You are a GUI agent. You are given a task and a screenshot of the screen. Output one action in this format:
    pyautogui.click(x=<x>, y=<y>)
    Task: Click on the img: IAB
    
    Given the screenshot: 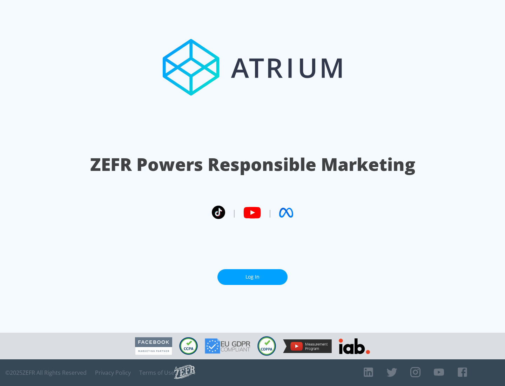 What is the action you would take?
    pyautogui.click(x=354, y=346)
    